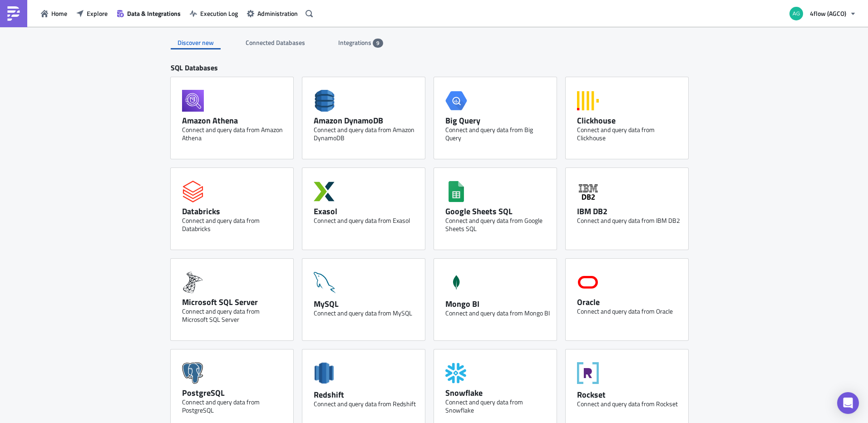  What do you see at coordinates (497, 120) in the screenshot?
I see `div: Big Query` at bounding box center [497, 120].